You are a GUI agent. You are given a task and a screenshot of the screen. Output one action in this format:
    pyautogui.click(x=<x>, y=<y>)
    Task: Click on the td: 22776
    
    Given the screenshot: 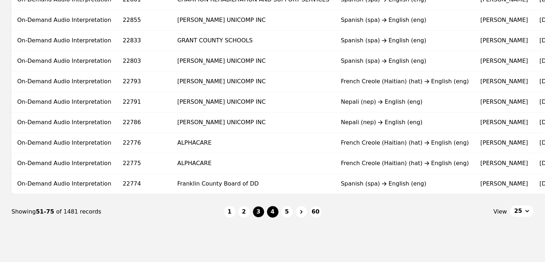 What is the action you would take?
    pyautogui.click(x=144, y=143)
    